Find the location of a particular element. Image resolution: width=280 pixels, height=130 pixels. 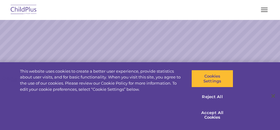

button: Reject All is located at coordinates (212, 97).